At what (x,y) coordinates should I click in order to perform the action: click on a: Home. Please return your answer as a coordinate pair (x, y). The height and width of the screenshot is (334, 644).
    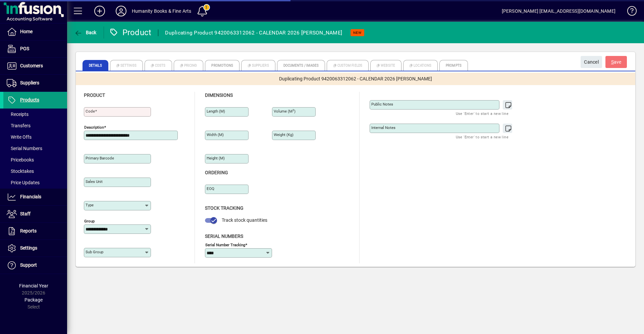
    Looking at the image, I should click on (35, 32).